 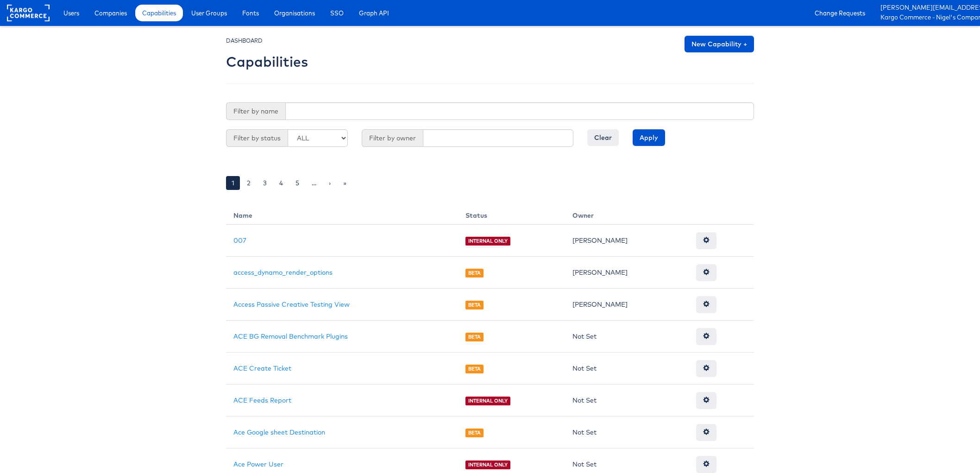 I want to click on span: SSO, so click(x=337, y=13).